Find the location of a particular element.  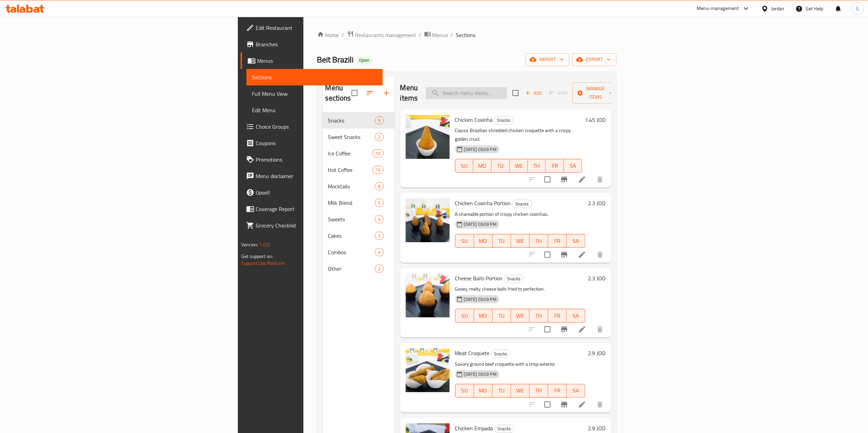

div: Milk Blend5 is located at coordinates (359, 202).